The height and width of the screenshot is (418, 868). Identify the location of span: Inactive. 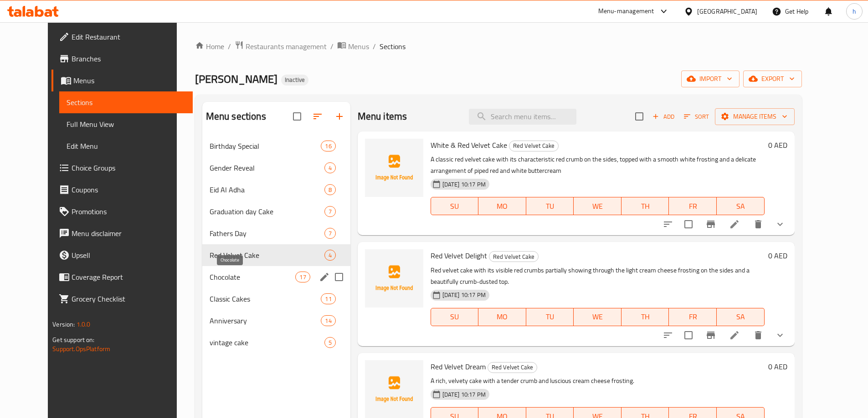
(294, 80).